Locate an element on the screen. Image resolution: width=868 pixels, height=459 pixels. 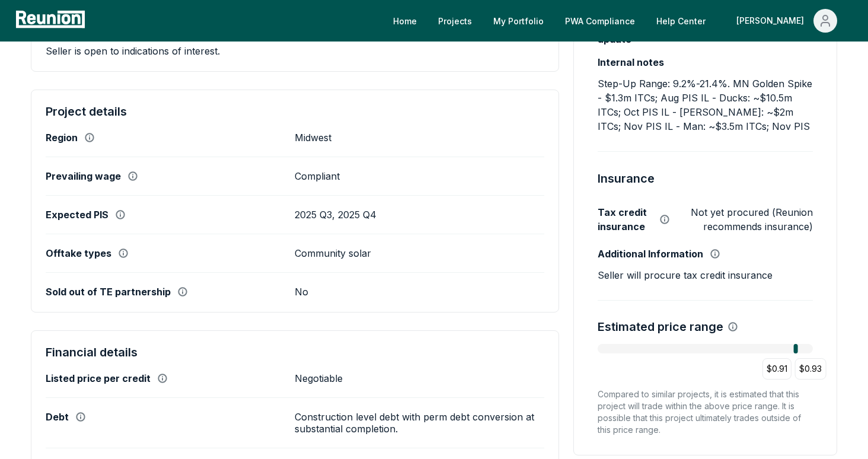
p: Step-Up Range: 9.2%-21.4%. MN Golden Spike - $1.3m ITCs; Aug PIS IL - Ducks: ~$10.5m ITCs; Oct PI... is located at coordinates (704, 105).